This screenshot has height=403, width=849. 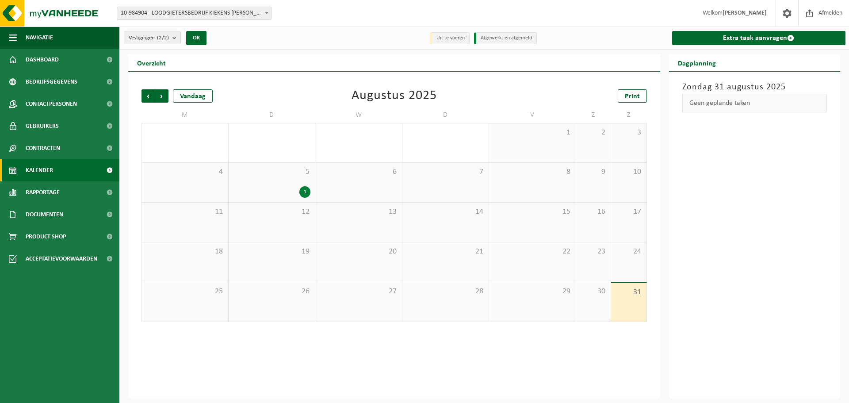 I want to click on span: 6, so click(x=359, y=172).